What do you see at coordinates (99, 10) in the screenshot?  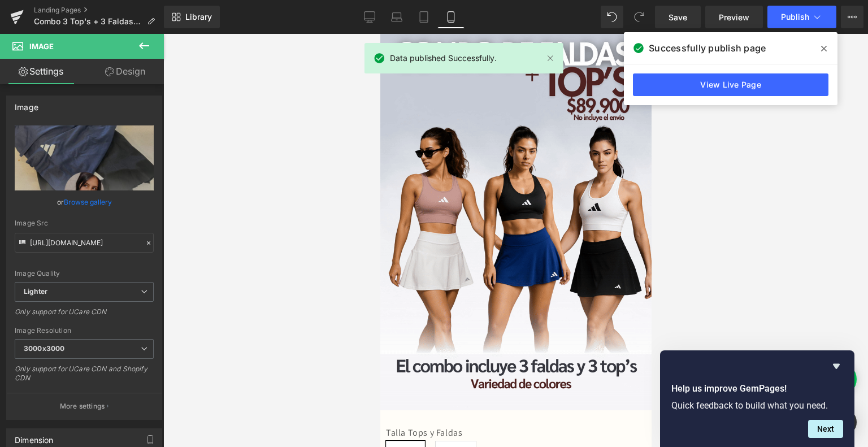 I see `a: Landing Pages` at bounding box center [99, 10].